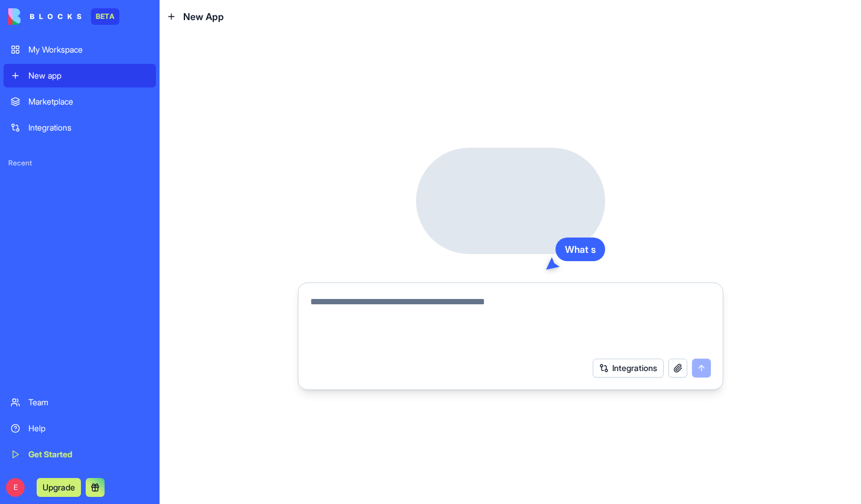 Image resolution: width=861 pixels, height=504 pixels. Describe the element at coordinates (80, 50) in the screenshot. I see `a: My Workspace` at that location.